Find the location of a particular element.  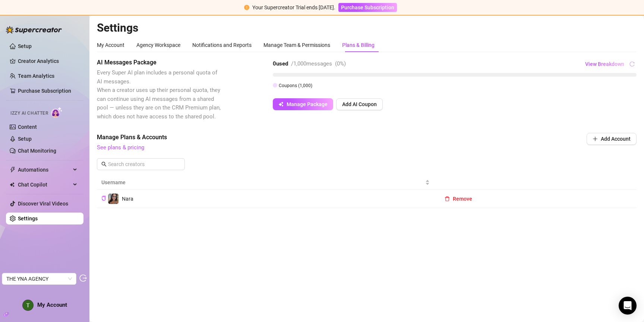

a: Chat Monitoring is located at coordinates (37, 151).